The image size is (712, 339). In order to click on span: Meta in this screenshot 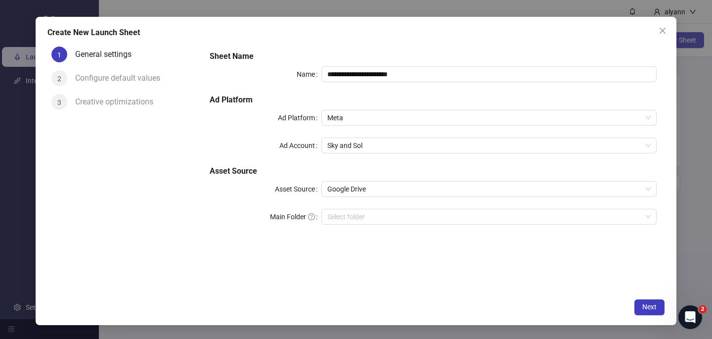, I will do `click(489, 118)`.